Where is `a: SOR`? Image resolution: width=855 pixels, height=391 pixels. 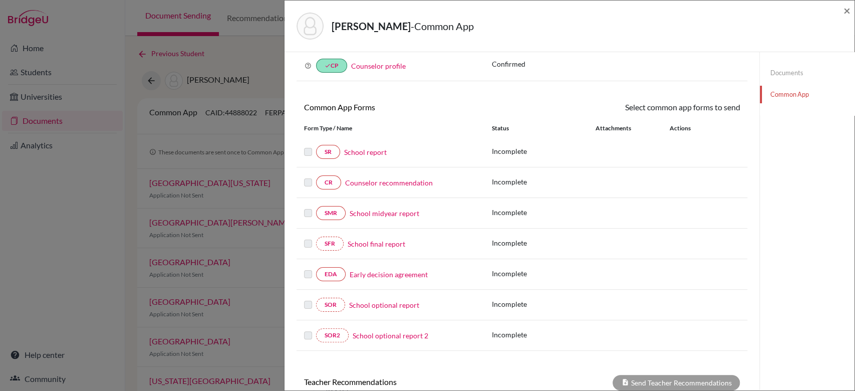
a: SOR is located at coordinates (331, 305).